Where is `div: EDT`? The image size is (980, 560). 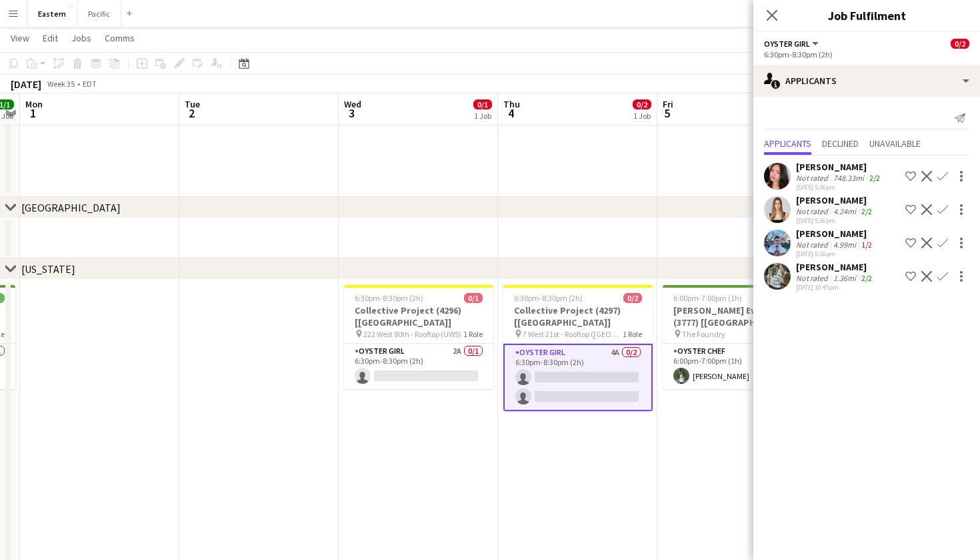 div: EDT is located at coordinates (90, 84).